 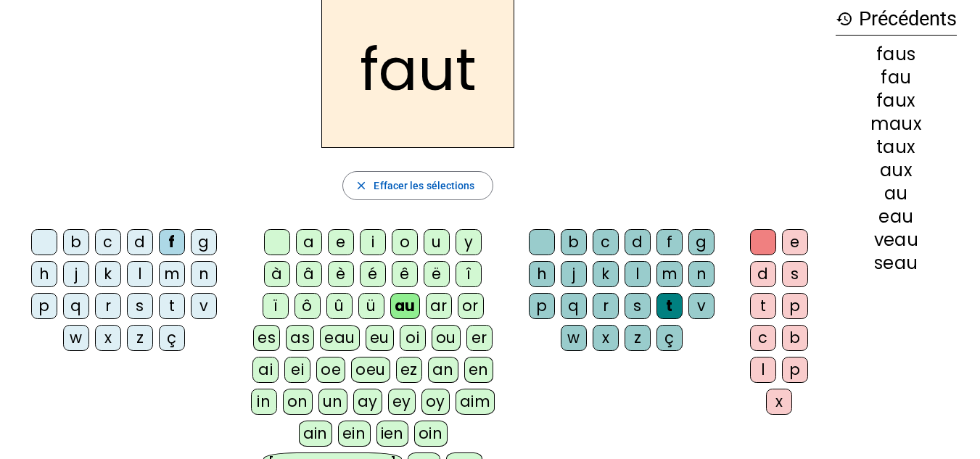 I want to click on div: maux, so click(x=896, y=124).